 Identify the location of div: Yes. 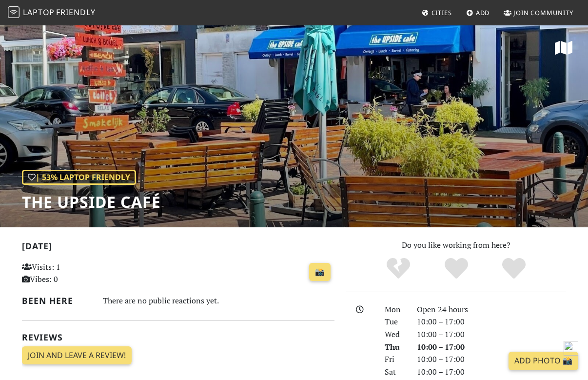
(456, 269).